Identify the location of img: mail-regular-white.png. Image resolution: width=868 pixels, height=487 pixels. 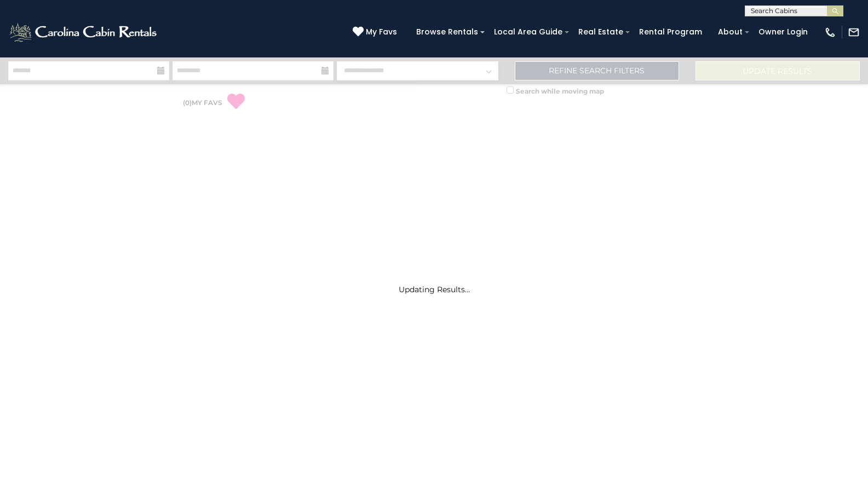
(854, 32).